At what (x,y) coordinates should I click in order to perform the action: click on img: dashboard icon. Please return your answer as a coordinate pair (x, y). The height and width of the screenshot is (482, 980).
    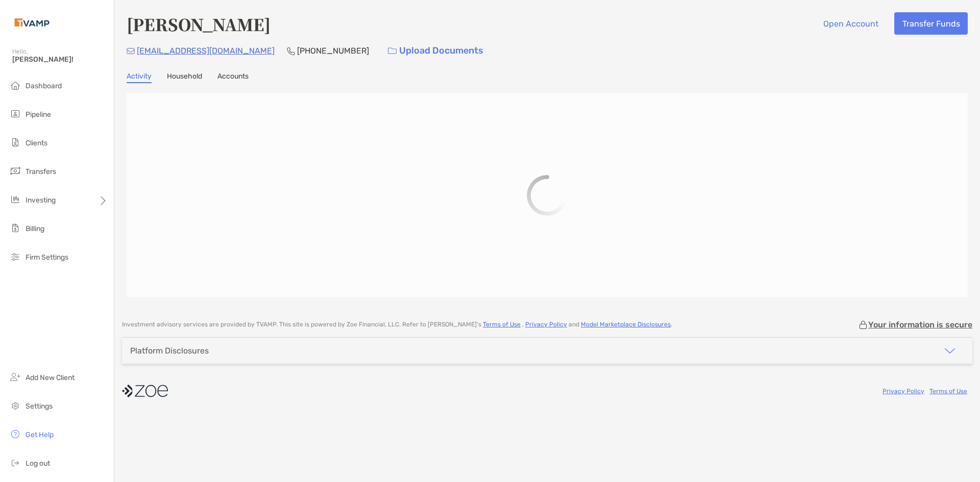
    Looking at the image, I should click on (16, 86).